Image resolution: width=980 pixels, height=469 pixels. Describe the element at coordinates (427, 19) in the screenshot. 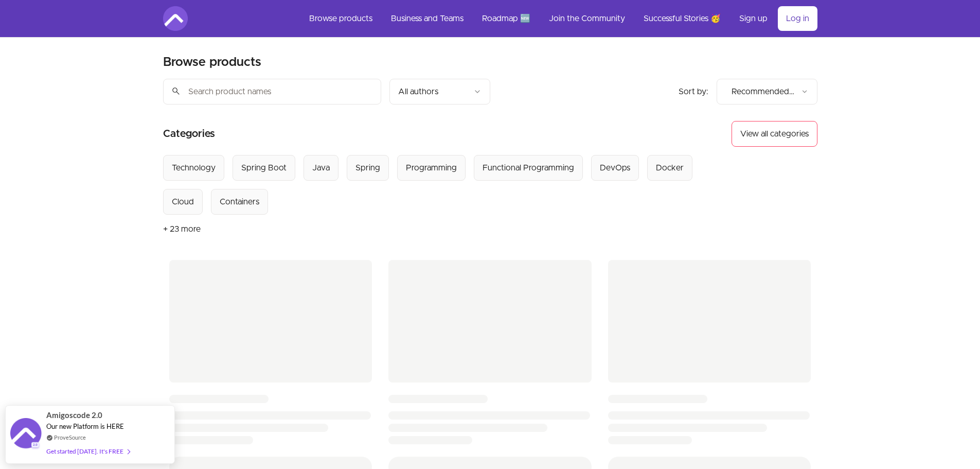

I see `a: Business and Teams` at that location.